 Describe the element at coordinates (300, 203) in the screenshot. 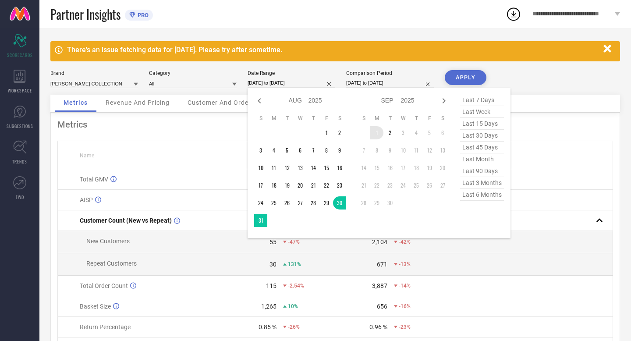

I see `td: Wed Aug 27 2025` at that location.